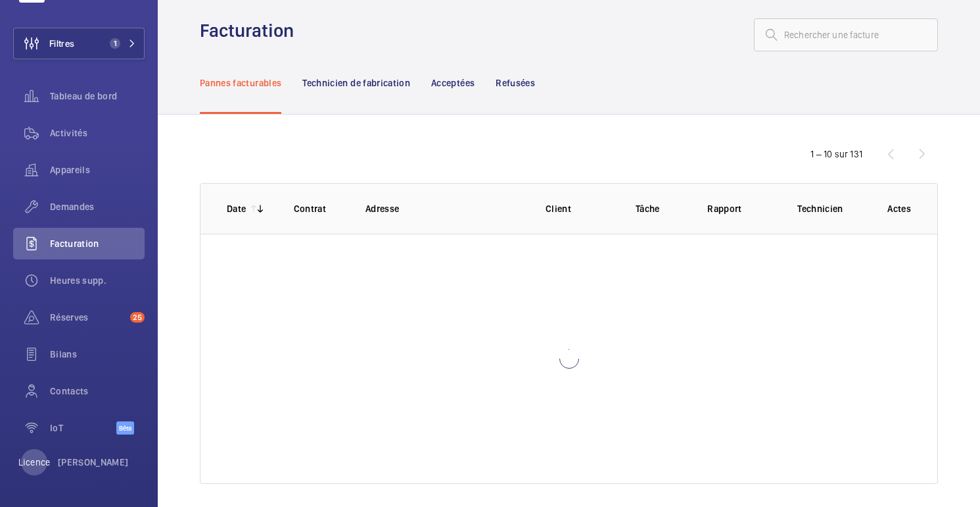 This screenshot has height=507, width=980. Describe the element at coordinates (558, 208) in the screenshot. I see `font: Client` at that location.